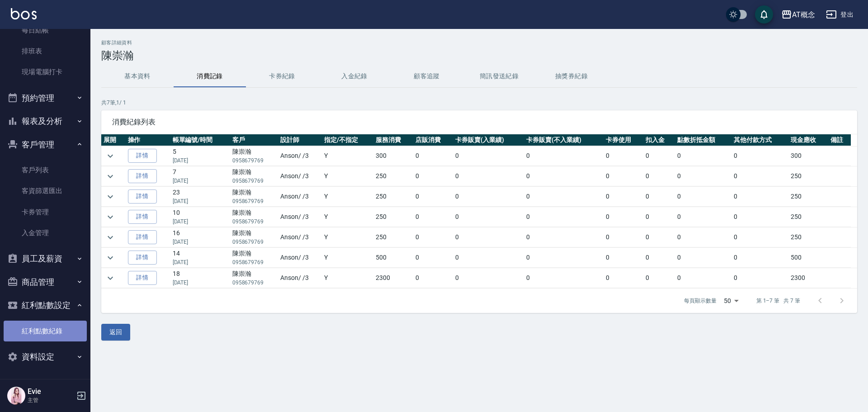 This screenshot has height=412, width=868. What do you see at coordinates (798, 15) in the screenshot?
I see `button: AT概念` at bounding box center [798, 15].